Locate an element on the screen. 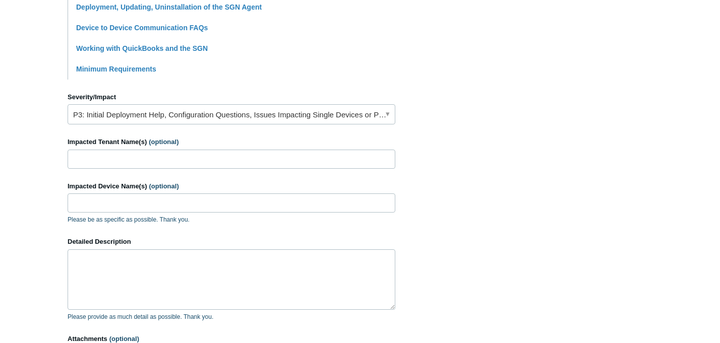  a: P3: Initial Deployment Help, Configuration Questions, Issues Impacting Single Devices or Past Out... is located at coordinates (231, 114).